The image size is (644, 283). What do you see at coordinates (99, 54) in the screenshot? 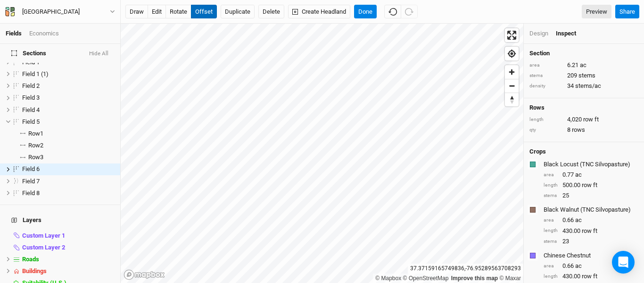
I see `button: Hide All` at bounding box center [99, 54].